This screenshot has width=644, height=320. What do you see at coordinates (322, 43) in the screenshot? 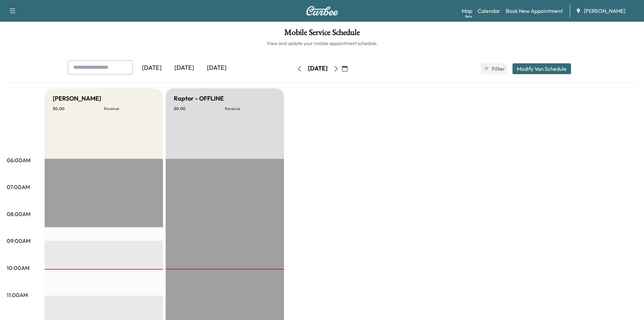
I see `h6: View and update your mobile appointment schedule.` at bounding box center [322, 43].